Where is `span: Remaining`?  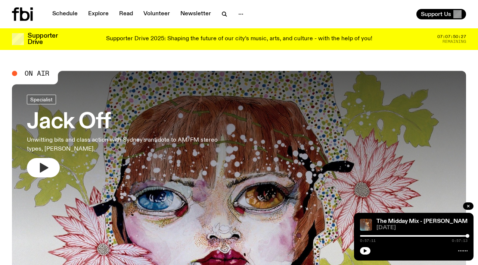
span: Remaining is located at coordinates (454, 41).